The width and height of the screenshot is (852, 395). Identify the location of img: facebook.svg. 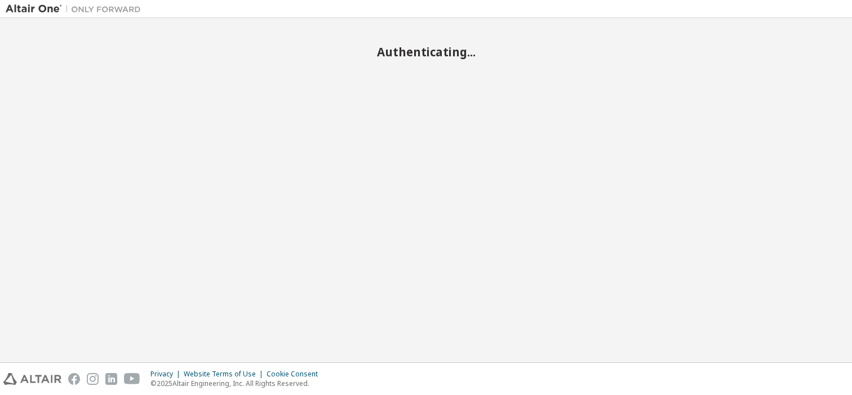
(74, 378).